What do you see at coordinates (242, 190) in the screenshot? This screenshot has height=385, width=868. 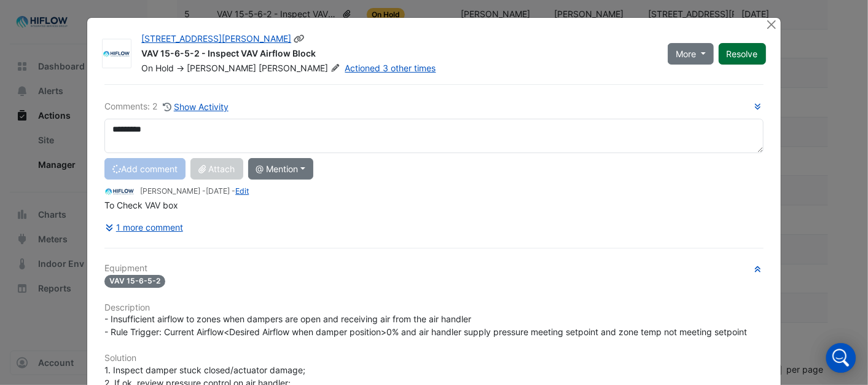 I see `a: Edit` at bounding box center [242, 190].